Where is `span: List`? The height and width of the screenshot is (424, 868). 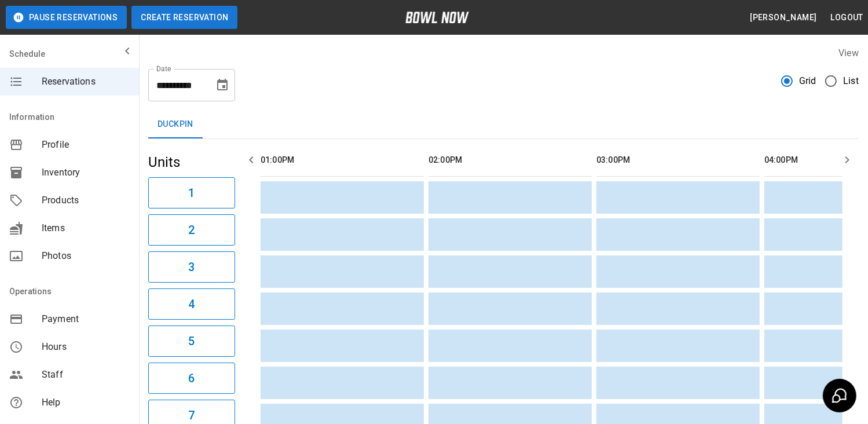 span: List is located at coordinates (850, 81).